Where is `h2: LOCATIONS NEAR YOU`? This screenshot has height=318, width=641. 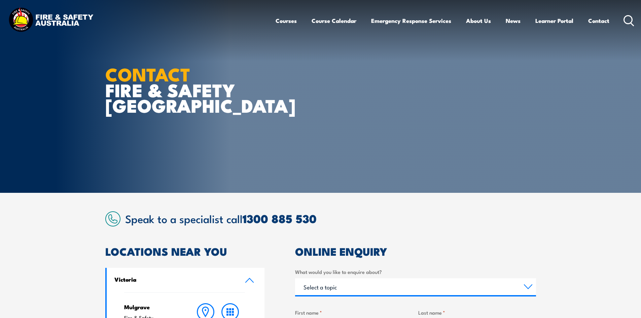
h2: LOCATIONS NEAR YOU is located at coordinates (185, 251).